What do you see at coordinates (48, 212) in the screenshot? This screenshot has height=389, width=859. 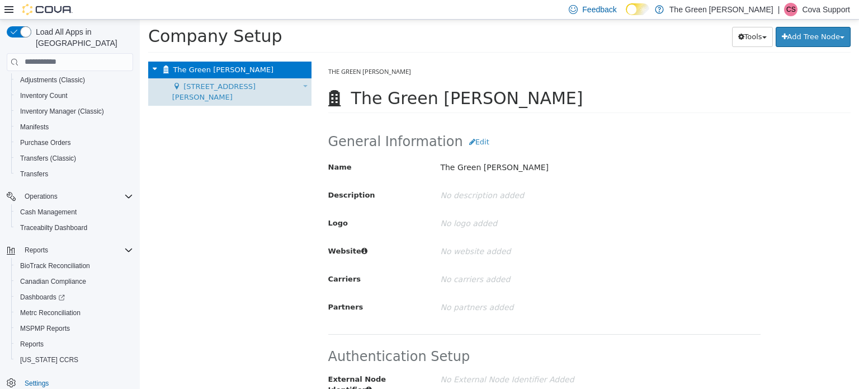 I see `a: Cash Management` at bounding box center [48, 212].